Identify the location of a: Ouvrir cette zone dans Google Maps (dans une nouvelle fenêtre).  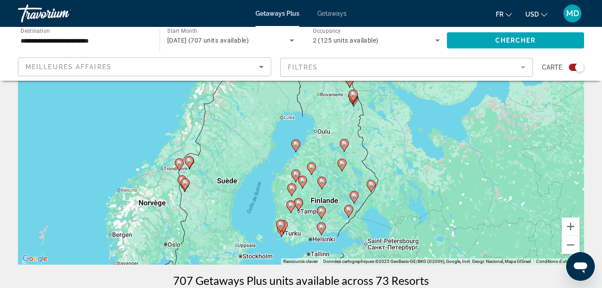
(35, 258).